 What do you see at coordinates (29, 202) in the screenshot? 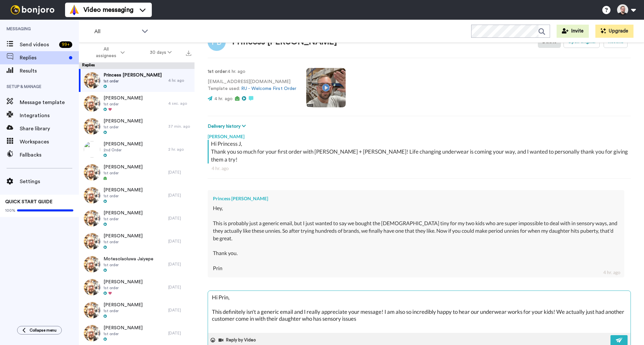
I see `span: QUICK START GUIDE` at bounding box center [29, 202].